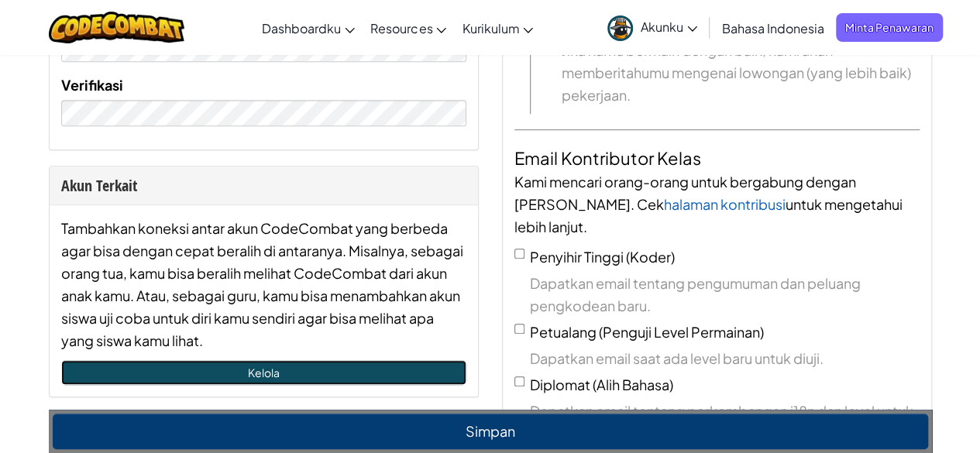 This screenshot has width=980, height=453. Describe the element at coordinates (773, 28) in the screenshot. I see `span: Bahasa Indonesia` at that location.